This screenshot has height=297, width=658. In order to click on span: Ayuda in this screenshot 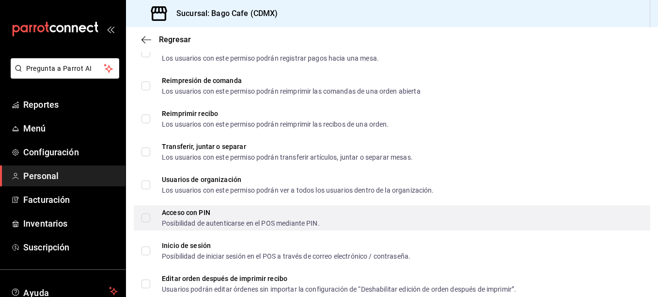, I will do `click(64, 291)`.